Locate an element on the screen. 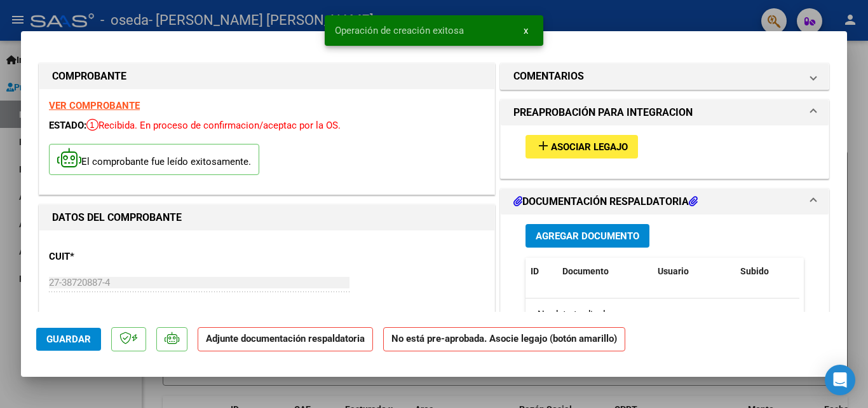 This screenshot has width=868, height=408. button: Guardar is located at coordinates (69, 339).